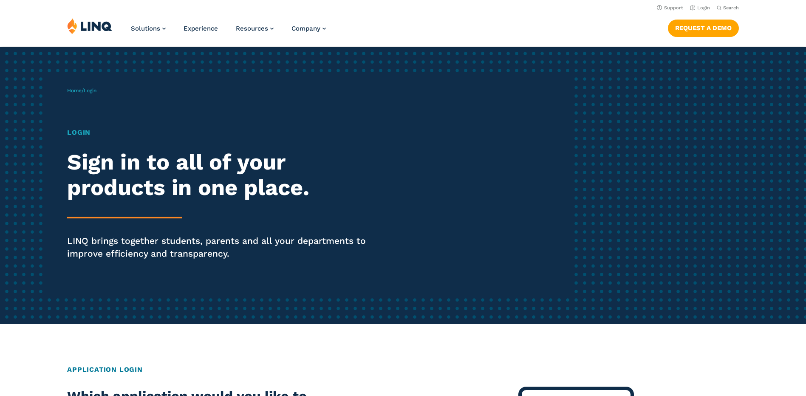  Describe the element at coordinates (148, 28) in the screenshot. I see `a: Solutions` at that location.